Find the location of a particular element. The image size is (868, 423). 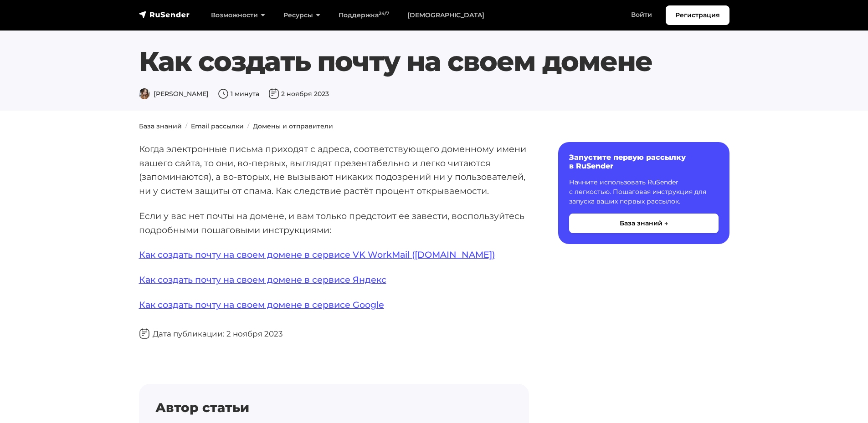

a: Возможности is located at coordinates (238, 15).